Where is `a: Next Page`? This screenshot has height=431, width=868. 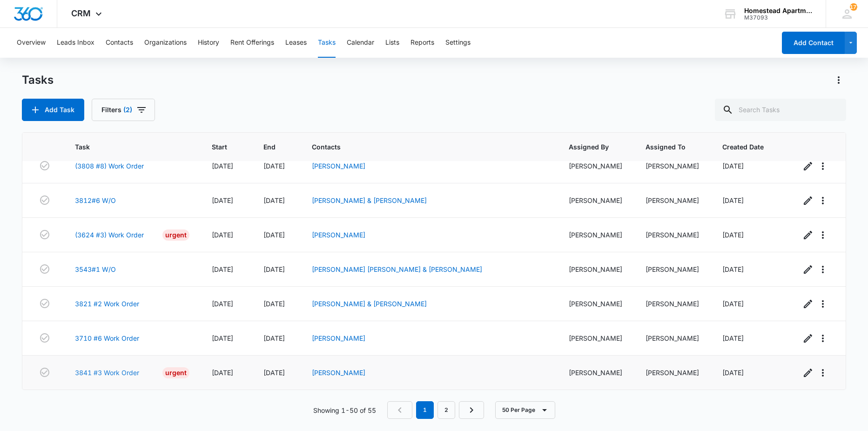
a: Next Page is located at coordinates (472, 410).